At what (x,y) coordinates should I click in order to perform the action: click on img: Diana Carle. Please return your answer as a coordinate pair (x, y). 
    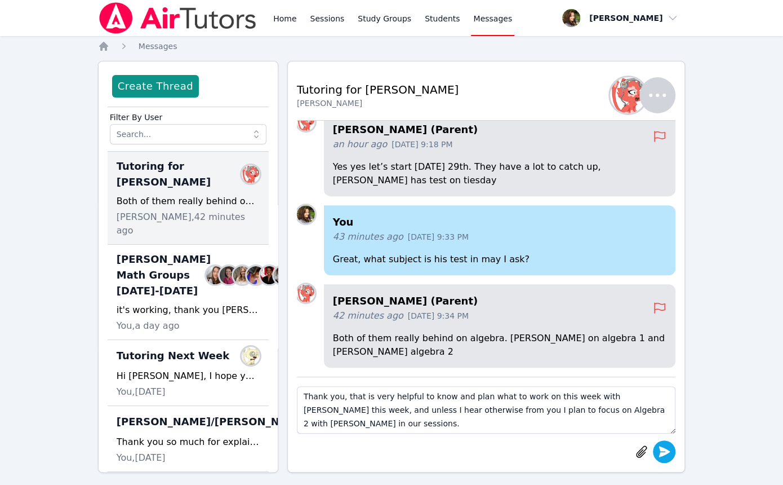
    Looking at the image, I should click on (306, 214).